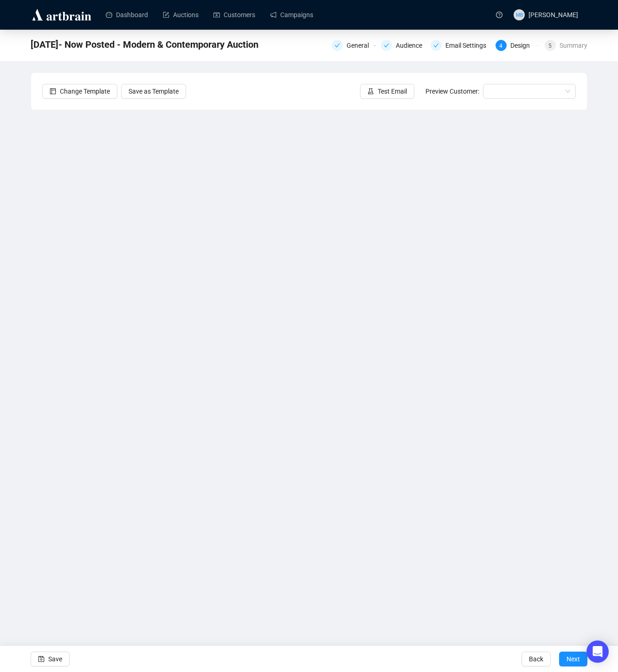 The image size is (618, 672). I want to click on span: experiment, so click(371, 91).